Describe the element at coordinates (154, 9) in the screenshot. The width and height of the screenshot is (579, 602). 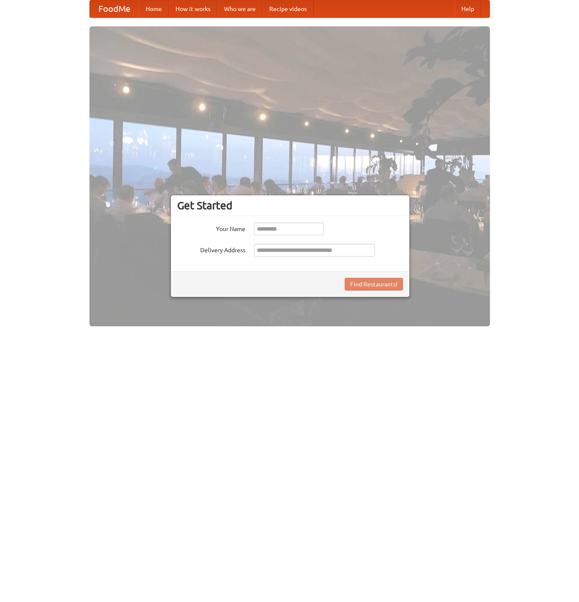
I see `a: Home` at that location.